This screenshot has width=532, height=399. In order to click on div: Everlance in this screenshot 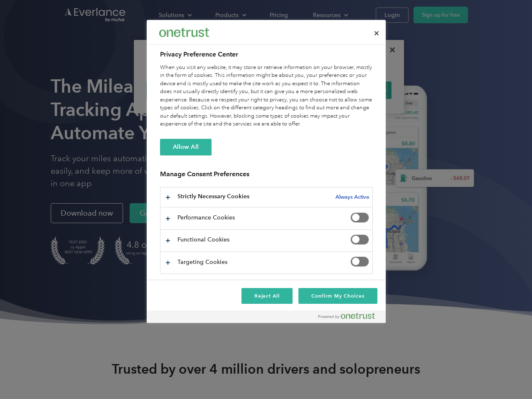, I will do `click(184, 33)`.